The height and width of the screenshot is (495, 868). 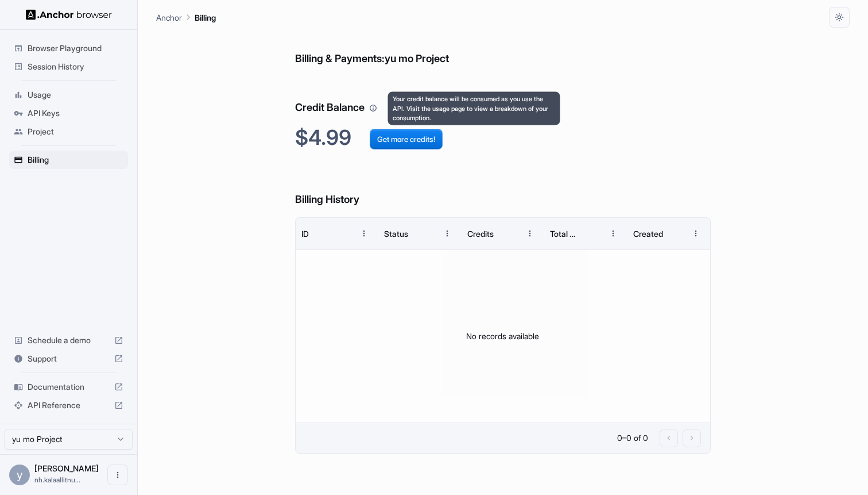 What do you see at coordinates (75, 160) in the screenshot?
I see `span: Billing` at bounding box center [75, 160].